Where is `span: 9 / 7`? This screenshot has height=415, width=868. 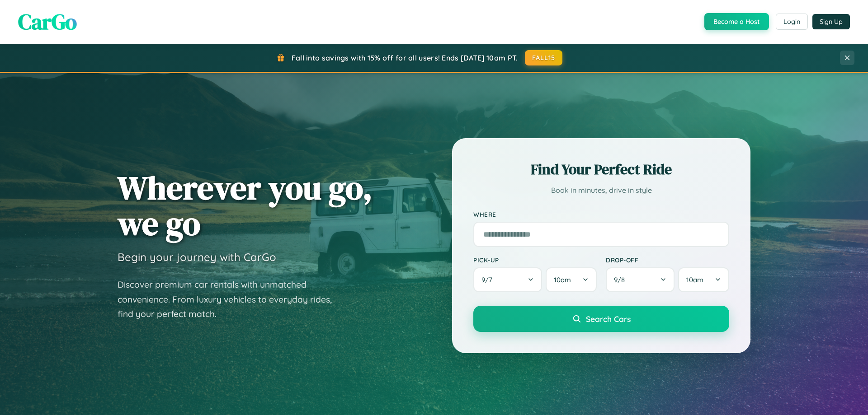 span: 9 / 7 is located at coordinates (489, 279).